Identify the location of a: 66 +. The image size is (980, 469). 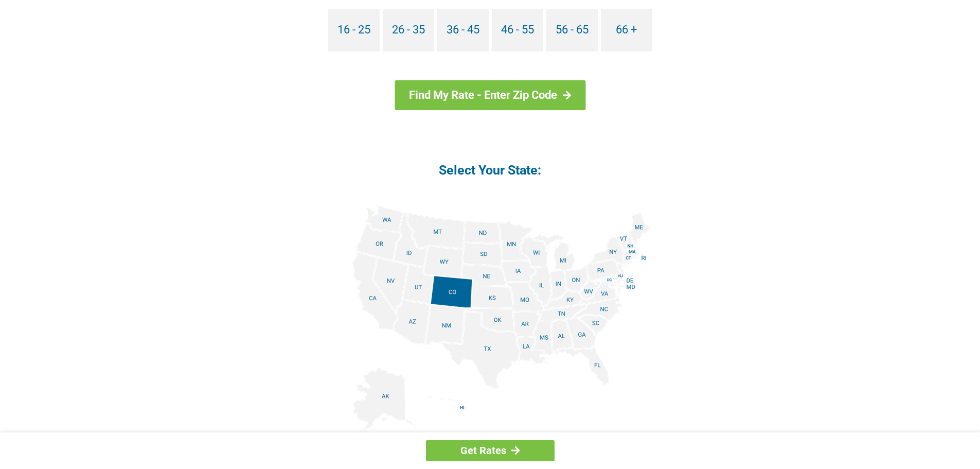
(627, 30).